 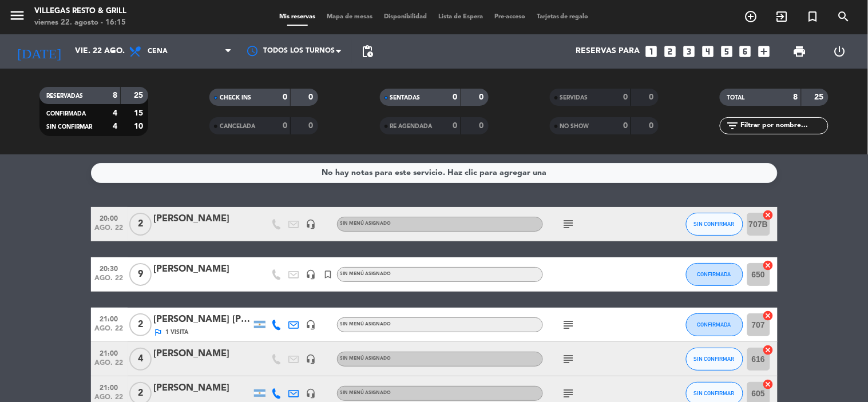 What do you see at coordinates (140, 275) in the screenshot?
I see `span: 9` at bounding box center [140, 275].